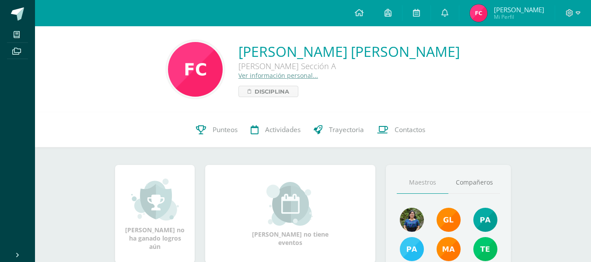  Describe the element at coordinates (423, 183) in the screenshot. I see `a: Maestros` at that location.